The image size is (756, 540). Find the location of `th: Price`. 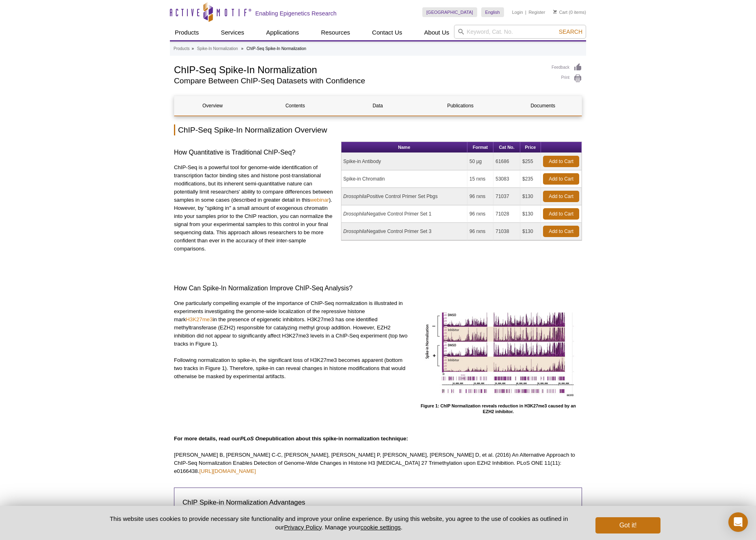

th: Price is located at coordinates (530, 147).